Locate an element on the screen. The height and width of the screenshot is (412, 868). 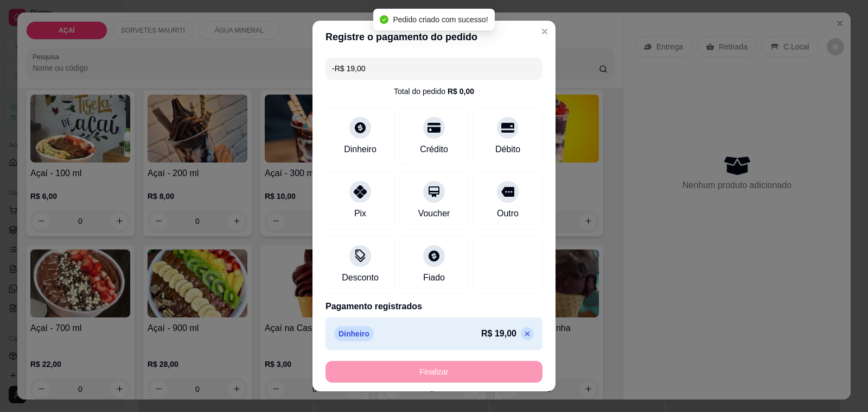
div: Débito is located at coordinates (508, 149).